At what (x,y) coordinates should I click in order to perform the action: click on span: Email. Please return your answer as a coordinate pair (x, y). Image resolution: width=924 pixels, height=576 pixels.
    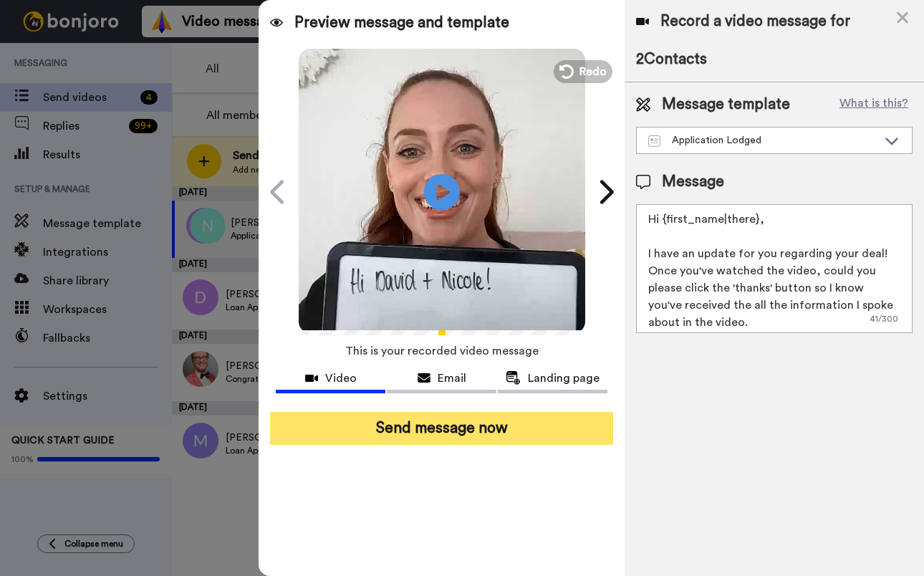
    Looking at the image, I should click on (452, 379).